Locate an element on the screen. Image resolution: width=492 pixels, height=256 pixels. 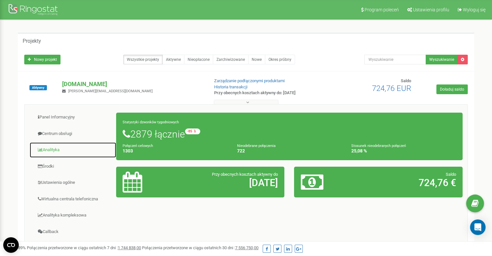
a: Zarządzanie podłączonymi produktami is located at coordinates (249, 80).